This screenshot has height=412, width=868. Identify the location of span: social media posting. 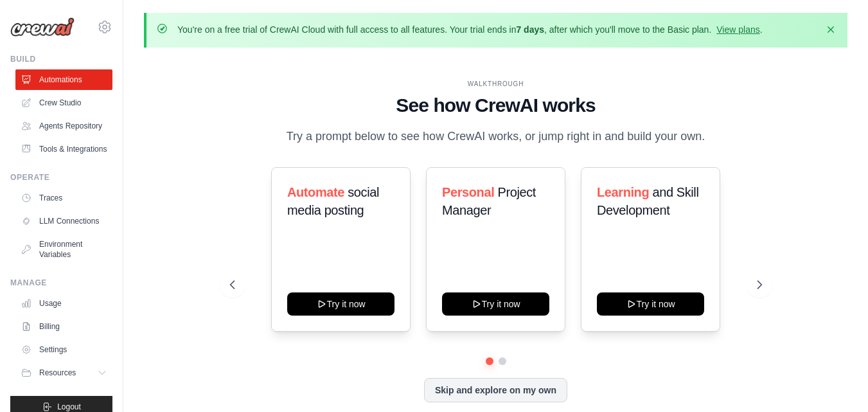
(333, 201).